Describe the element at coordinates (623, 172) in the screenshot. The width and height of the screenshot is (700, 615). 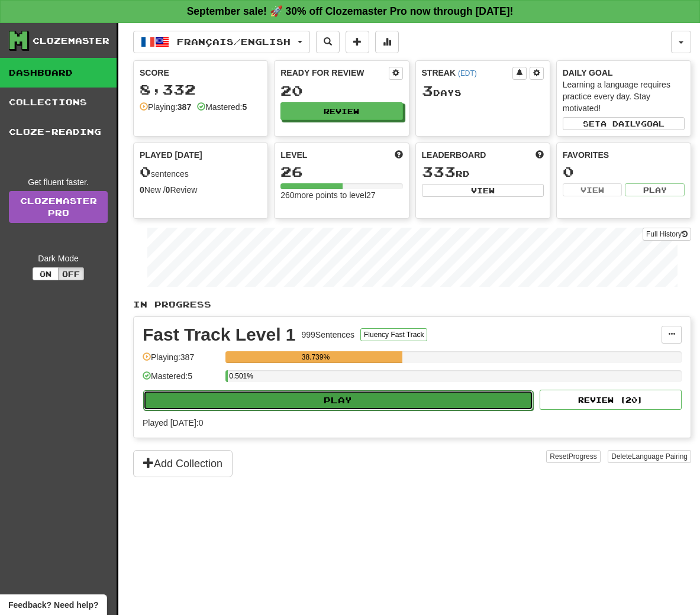
I see `div: 0` at that location.